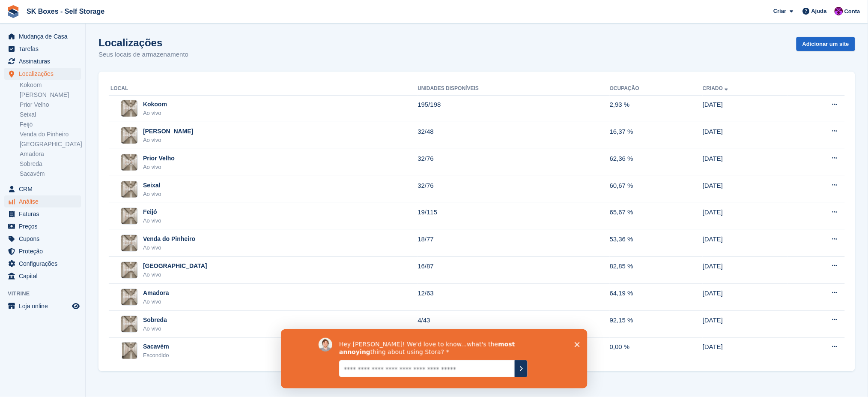  I want to click on div: Feijó, so click(152, 212).